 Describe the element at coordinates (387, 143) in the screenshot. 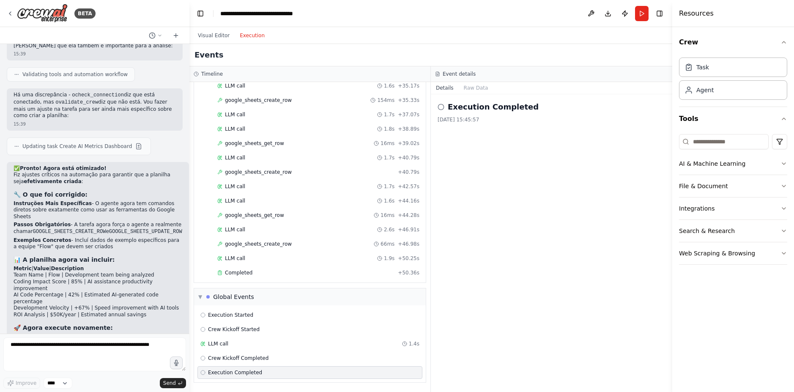

I see `span: 16ms` at that location.